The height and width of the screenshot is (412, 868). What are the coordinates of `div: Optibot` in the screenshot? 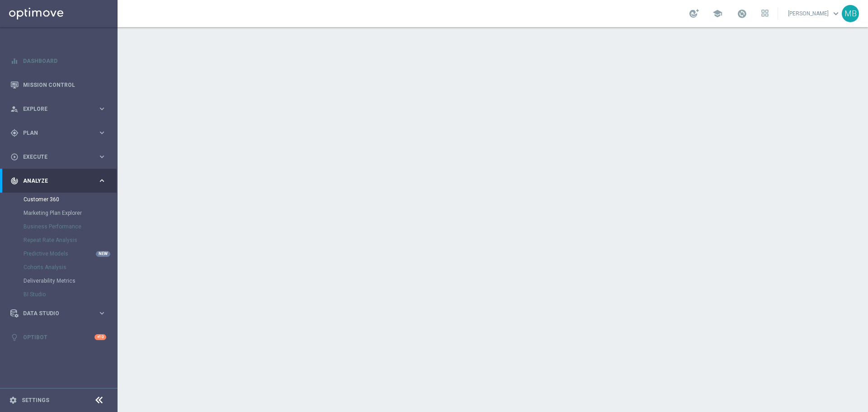 It's located at (59, 337).